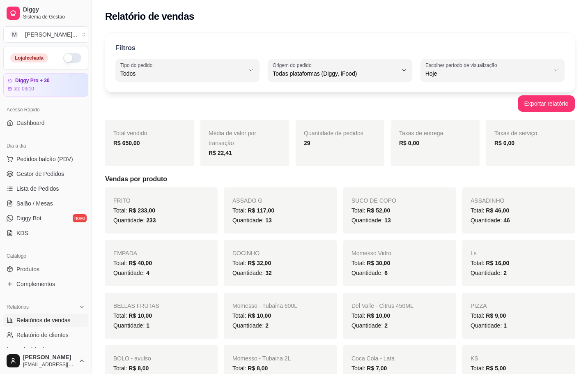  I want to click on span: Del Valle - Citrus 450ML, so click(382, 305).